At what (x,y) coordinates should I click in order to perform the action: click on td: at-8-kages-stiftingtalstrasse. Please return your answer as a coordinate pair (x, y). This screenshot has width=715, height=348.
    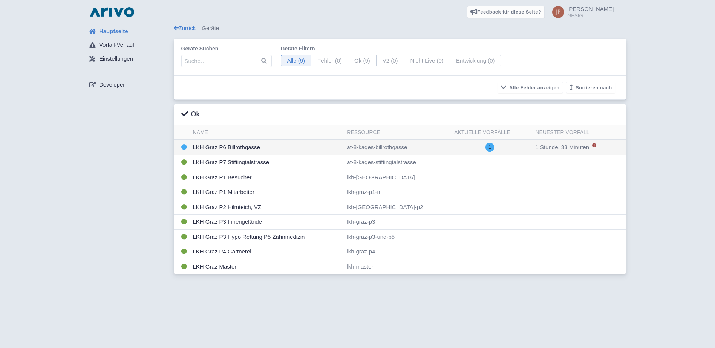
    Looking at the image, I should click on (397, 163).